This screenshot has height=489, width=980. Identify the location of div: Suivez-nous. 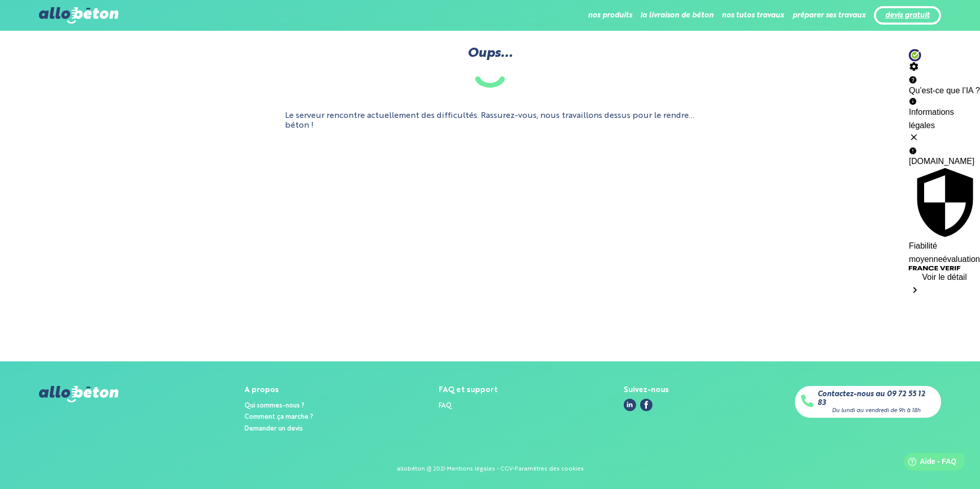
(646, 390).